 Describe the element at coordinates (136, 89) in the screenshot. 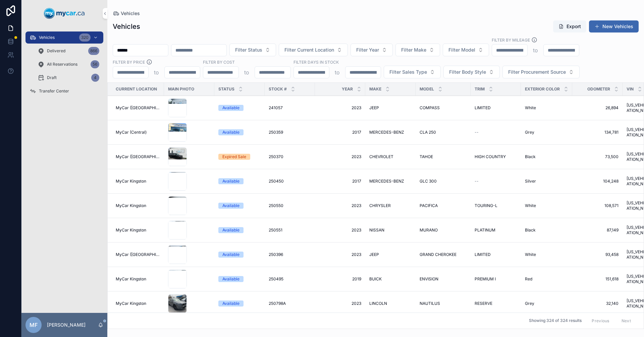

I see `span: Current Location` at that location.